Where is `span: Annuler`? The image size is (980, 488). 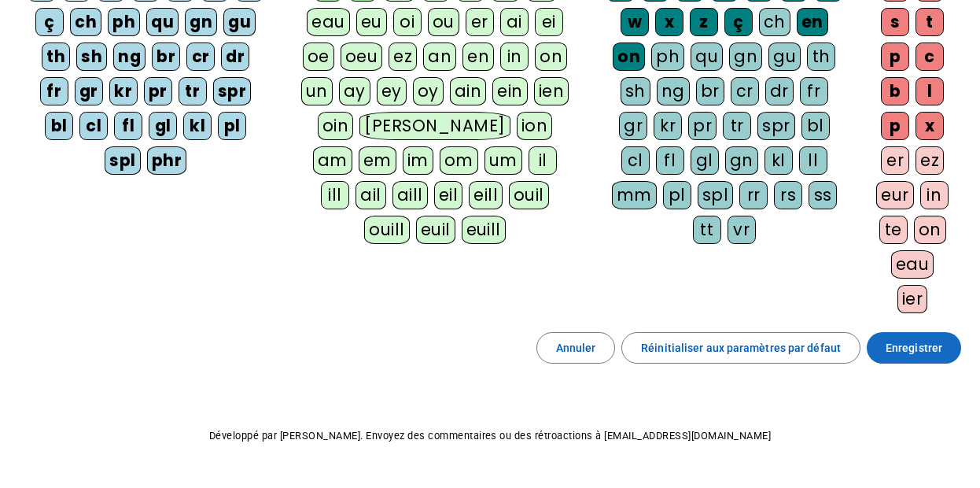 span: Annuler is located at coordinates (576, 348).